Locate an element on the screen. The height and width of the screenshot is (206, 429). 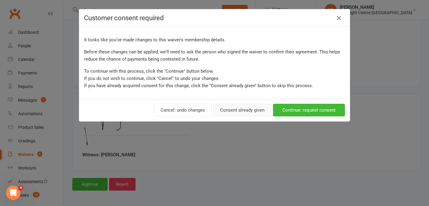
p: Before these changes can be applied, we'll need to ask the person who signed the waiver to confir... is located at coordinates (214, 55).